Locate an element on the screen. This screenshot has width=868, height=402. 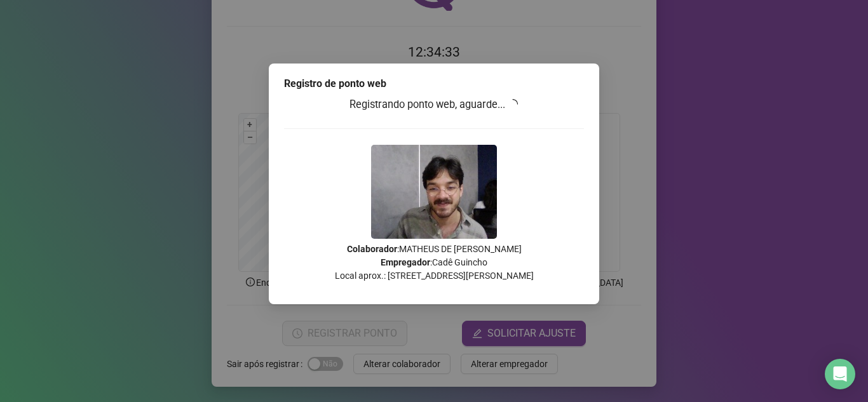
strong: Colaborador is located at coordinates (371, 249).